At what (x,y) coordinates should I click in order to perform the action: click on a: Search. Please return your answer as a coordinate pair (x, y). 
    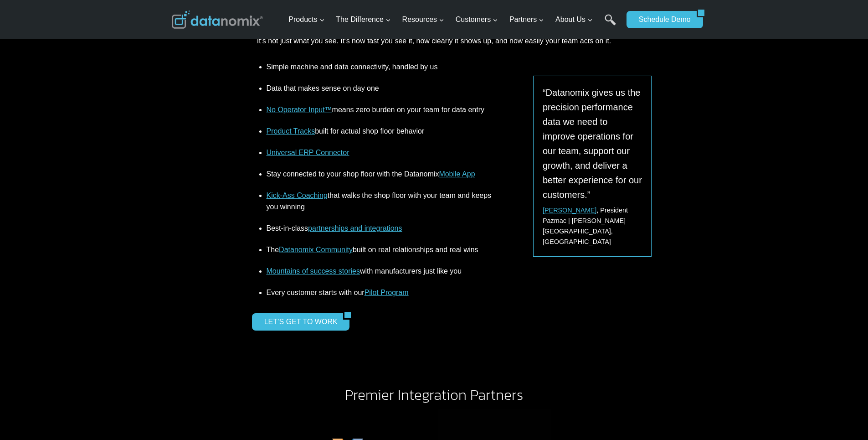
    Looking at the image, I should click on (610, 24).